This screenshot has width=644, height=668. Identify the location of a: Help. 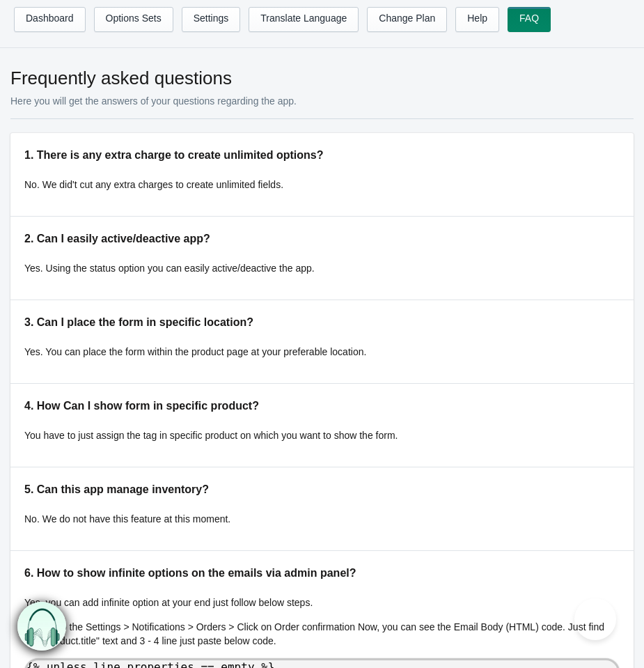
(477, 20).